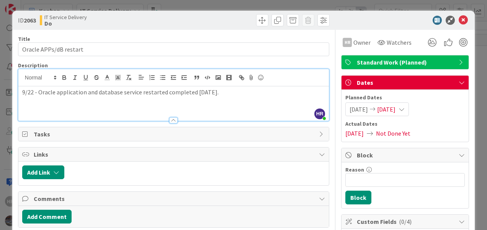 The height and width of the screenshot is (230, 487). I want to click on button: Block, so click(358, 198).